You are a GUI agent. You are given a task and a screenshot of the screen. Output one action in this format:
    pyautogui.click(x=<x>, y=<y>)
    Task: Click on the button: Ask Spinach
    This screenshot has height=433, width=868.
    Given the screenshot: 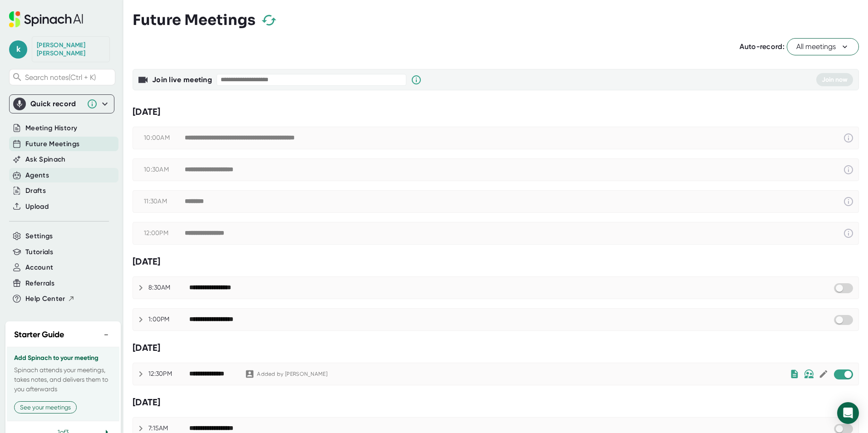 What is the action you would take?
    pyautogui.click(x=46, y=160)
    